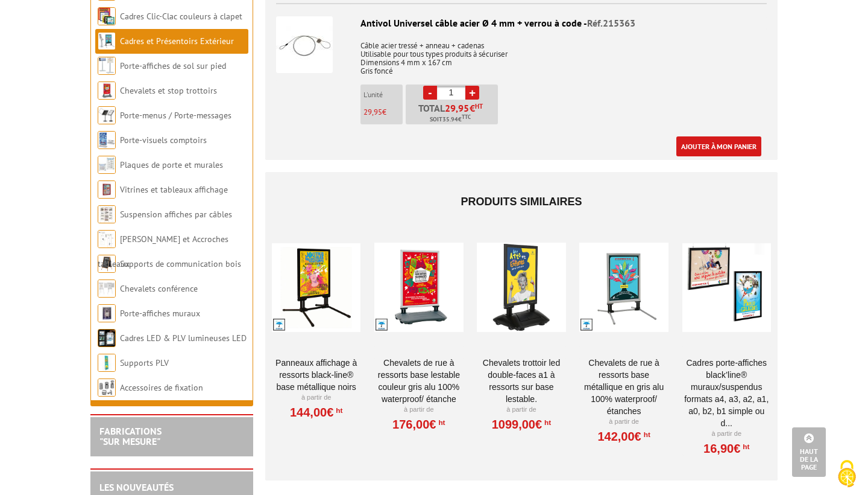 The width and height of the screenshot is (868, 495). I want to click on a: Suspension affiches par câbles, so click(176, 214).